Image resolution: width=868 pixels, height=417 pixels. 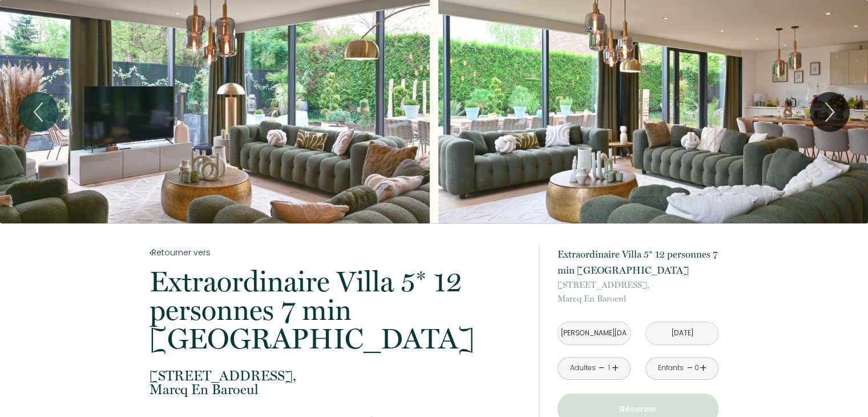 I want to click on a: Retourner vers, so click(x=337, y=252).